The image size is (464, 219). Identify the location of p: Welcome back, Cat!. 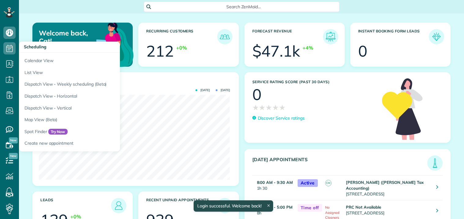
(69, 37).